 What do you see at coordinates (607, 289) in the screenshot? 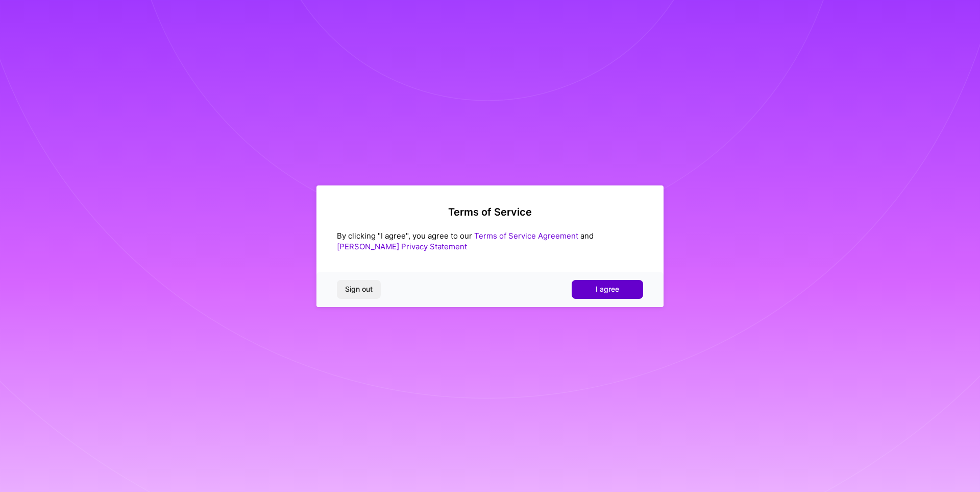
I see `button: I agree` at bounding box center [607, 289].